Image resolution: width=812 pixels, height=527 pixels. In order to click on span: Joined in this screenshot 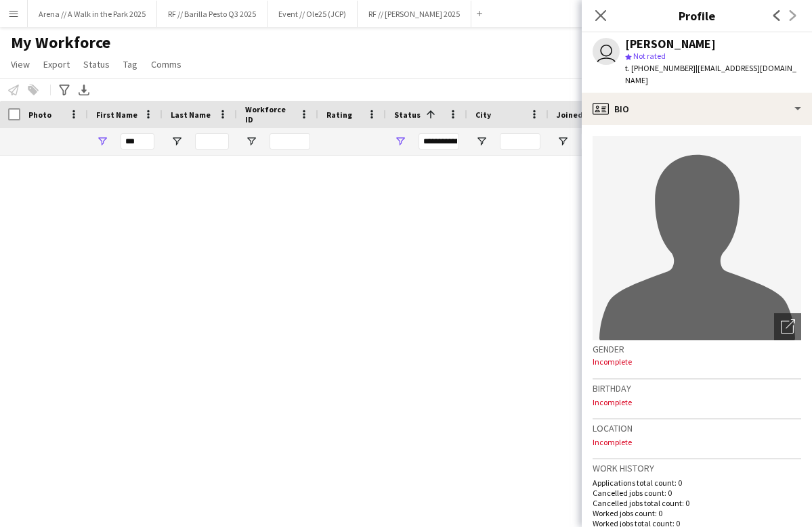, I will do `click(569, 115)`.